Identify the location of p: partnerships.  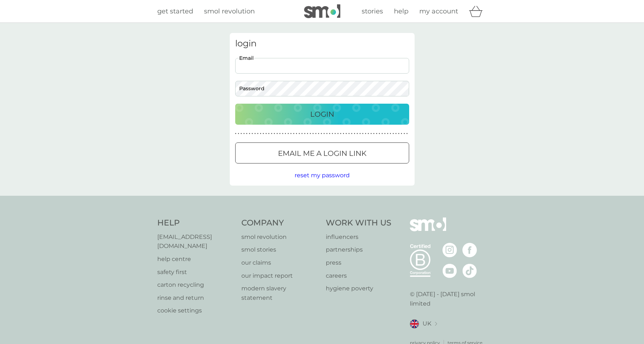
(359, 250).